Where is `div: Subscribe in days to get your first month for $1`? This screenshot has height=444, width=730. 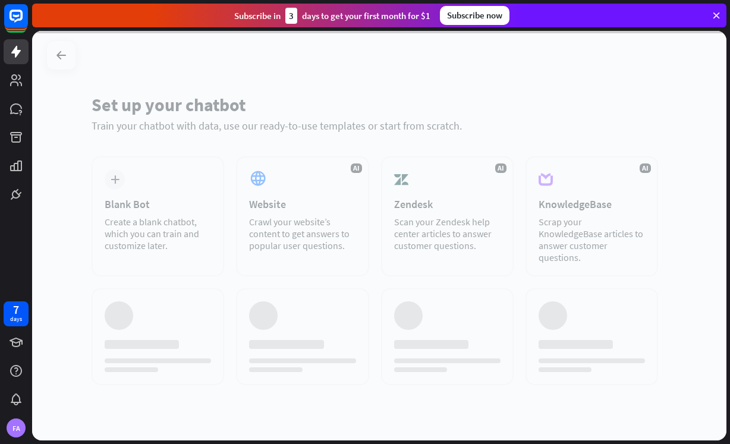 div: Subscribe in days to get your first month for $1 is located at coordinates (333, 15).